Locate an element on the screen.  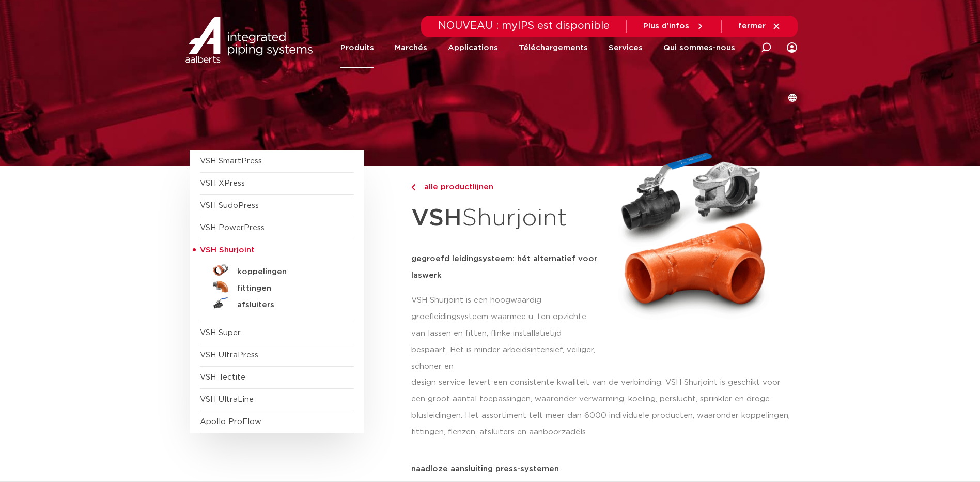
a: Marchés is located at coordinates (410, 48).